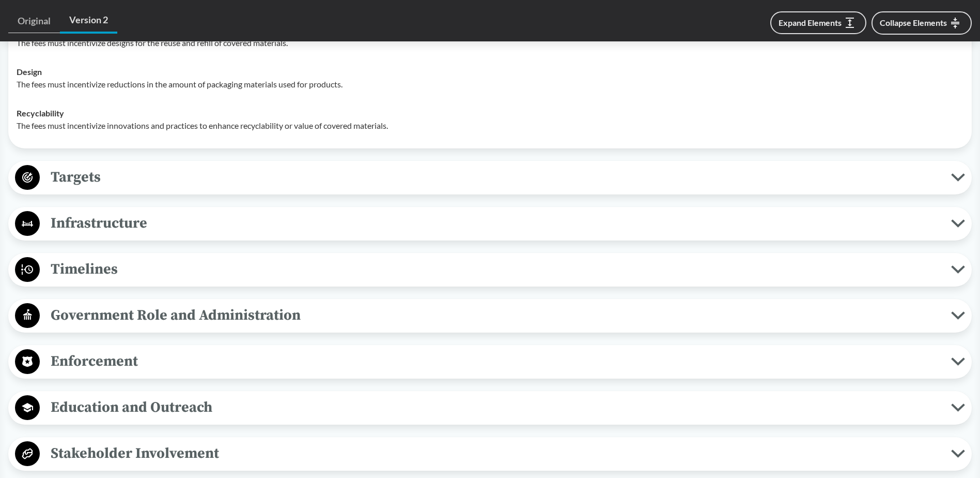  I want to click on p: The fees must incentivize innovations and practices to enhance recyclability or value of covered ..., so click(490, 125).